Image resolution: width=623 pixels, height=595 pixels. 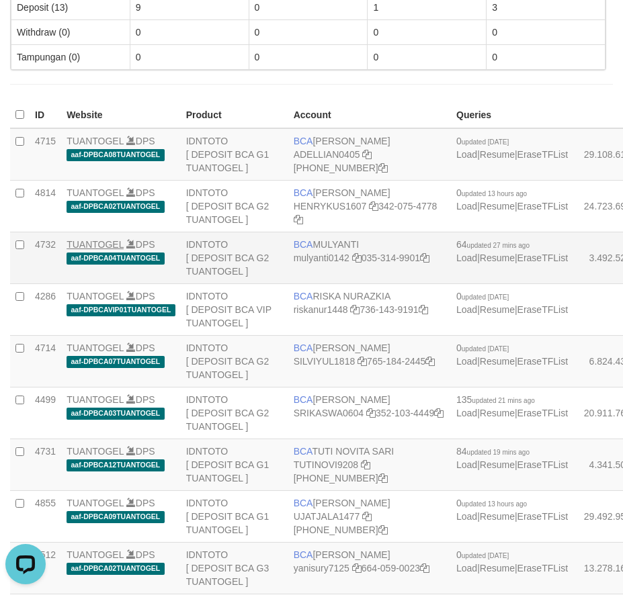 What do you see at coordinates (439, 413) in the screenshot?
I see `a: Copy 3521034449 to clipboard` at bounding box center [439, 413].